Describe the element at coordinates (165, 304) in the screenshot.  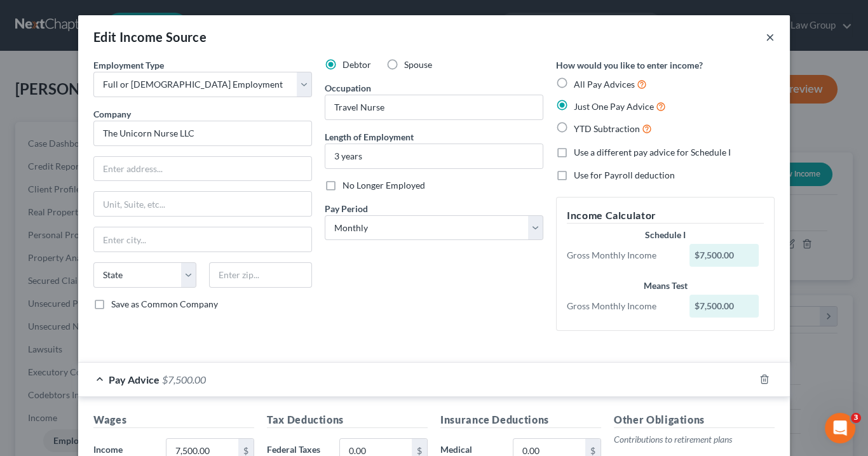
I see `span: Save as Common Company` at that location.